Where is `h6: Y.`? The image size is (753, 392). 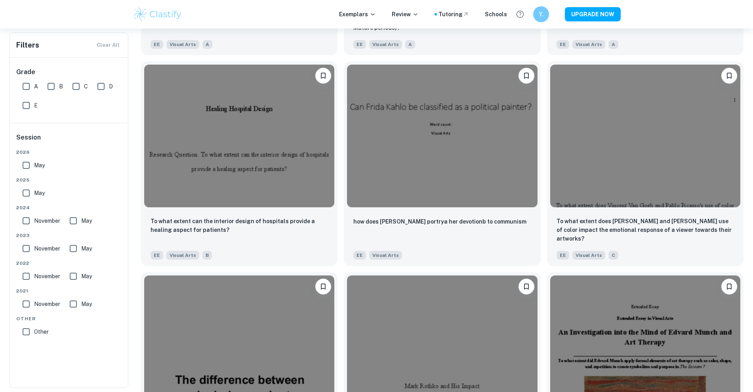
h6: Y. is located at coordinates (541, 14).